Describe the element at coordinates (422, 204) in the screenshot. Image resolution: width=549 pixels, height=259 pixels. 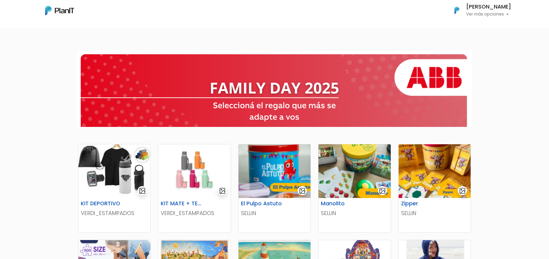
I see `h6: Zipper` at that location.